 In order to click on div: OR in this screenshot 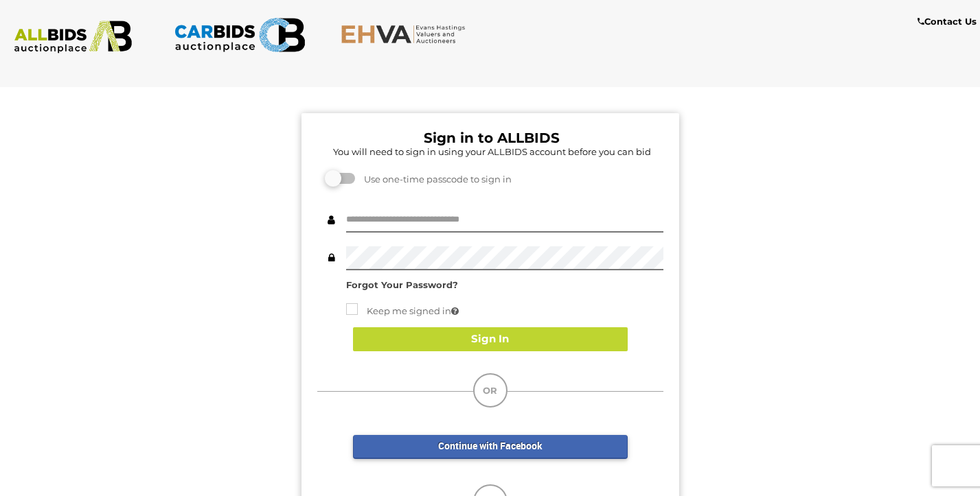, I will do `click(491, 391)`.